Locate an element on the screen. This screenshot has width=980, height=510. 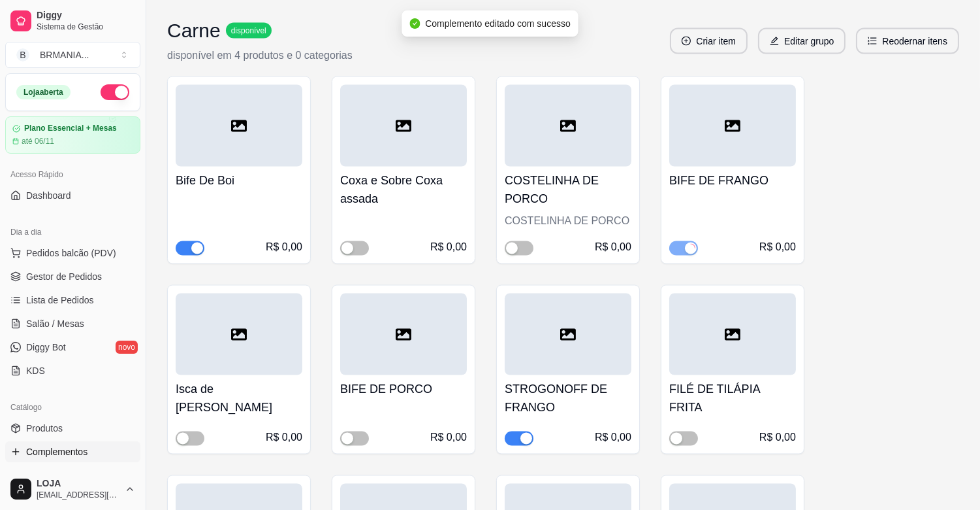
a: DiggySistema de Gestão is located at coordinates (72, 21).